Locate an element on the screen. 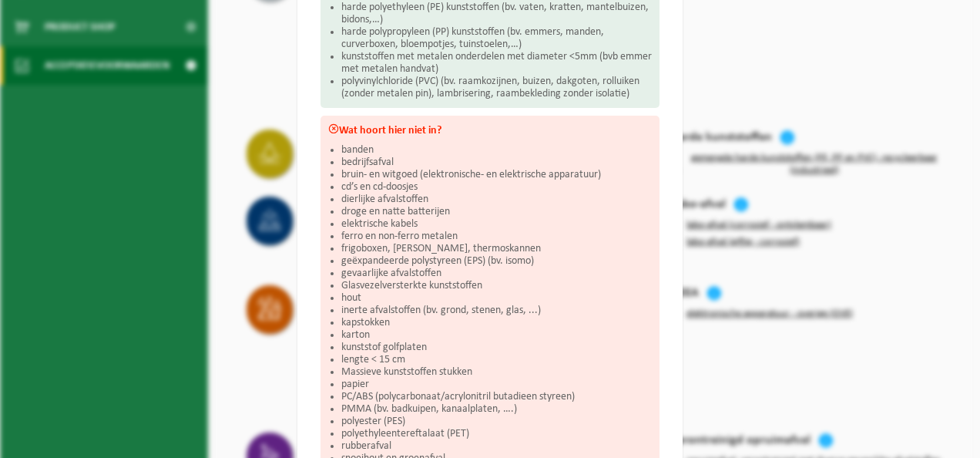 The height and width of the screenshot is (458, 980). li: hout is located at coordinates (496, 299).